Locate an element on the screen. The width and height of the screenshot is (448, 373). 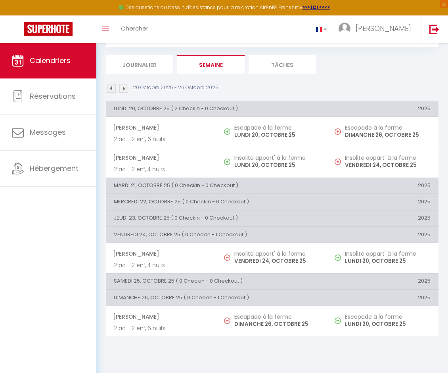
th: MARDI 21, OCTOBRE 25 ( 0 Checkin - 0 Checkout ) is located at coordinates (216, 185).